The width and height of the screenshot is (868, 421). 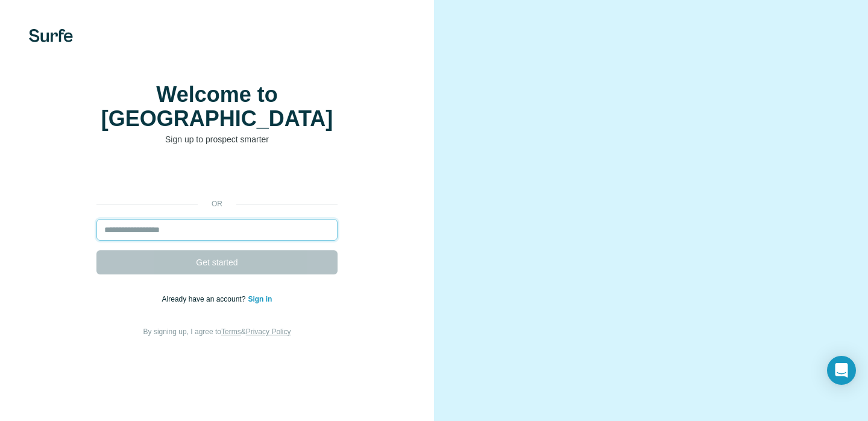 I want to click on p: Sign up to prospect smarter, so click(x=217, y=139).